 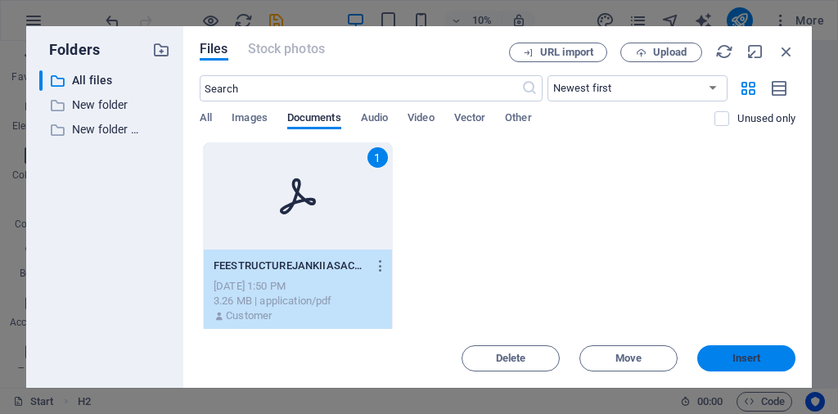 What do you see at coordinates (70, 50) in the screenshot?
I see `p: Folders` at bounding box center [70, 50].